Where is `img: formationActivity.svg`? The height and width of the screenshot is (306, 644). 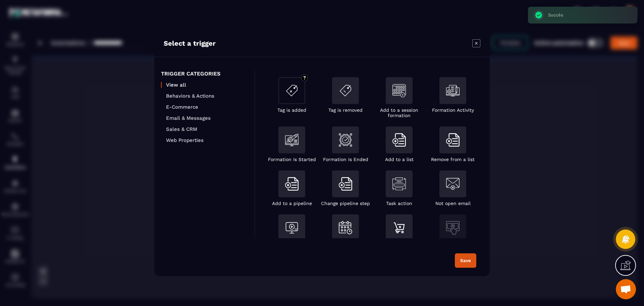 img: formationActivity.svg is located at coordinates (453, 91).